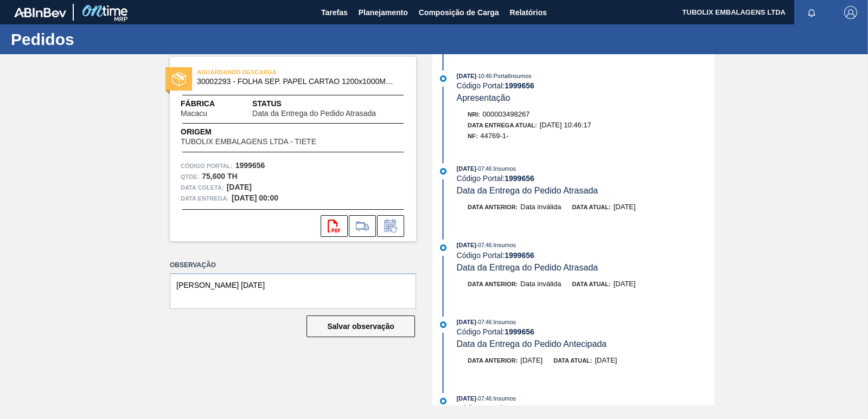  Describe the element at coordinates (249, 142) in the screenshot. I see `span: TUBOLIX EMBALAGENS LTDA - TIETE` at that location.